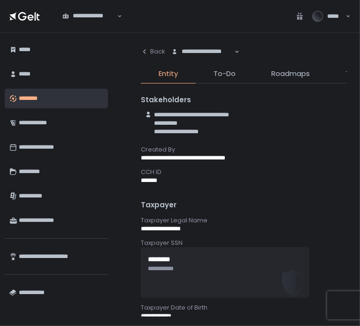 This screenshot has width=360, height=326. I want to click on div: CCH ID, so click(243, 172).